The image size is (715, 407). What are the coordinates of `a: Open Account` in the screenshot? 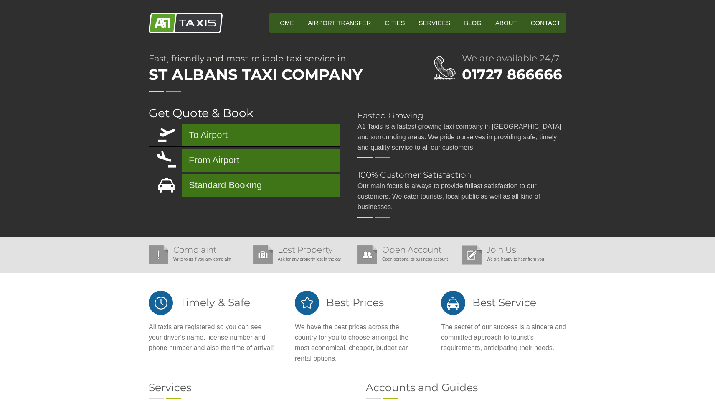 It's located at (412, 249).